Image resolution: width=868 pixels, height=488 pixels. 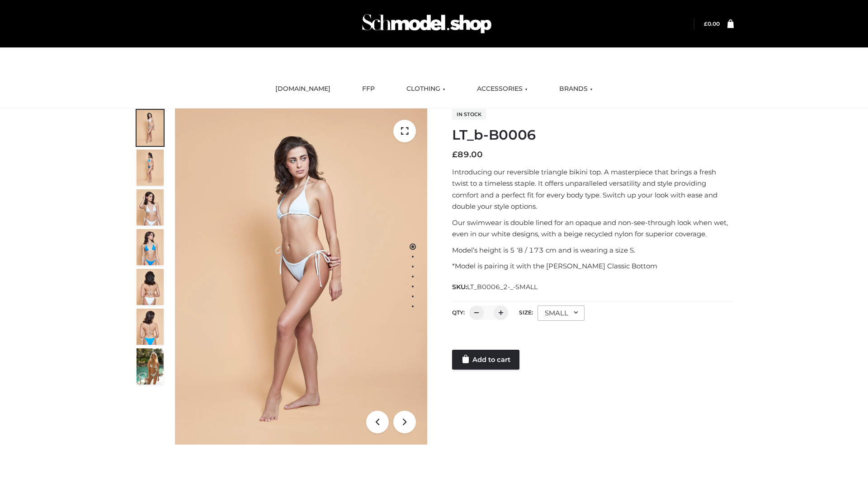 What do you see at coordinates (150, 128) in the screenshot?
I see `img: ArielClassicBikiniTop_CloudNine_AzureSky_OW114ECO_1-scaled.jpg` at bounding box center [150, 128].